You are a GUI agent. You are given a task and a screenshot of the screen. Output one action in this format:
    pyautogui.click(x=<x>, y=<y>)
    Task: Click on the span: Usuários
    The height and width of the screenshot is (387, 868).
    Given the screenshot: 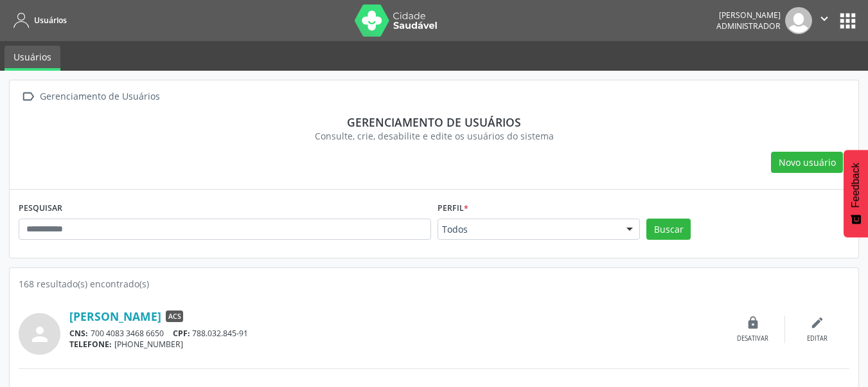 What is the action you would take?
    pyautogui.click(x=50, y=20)
    